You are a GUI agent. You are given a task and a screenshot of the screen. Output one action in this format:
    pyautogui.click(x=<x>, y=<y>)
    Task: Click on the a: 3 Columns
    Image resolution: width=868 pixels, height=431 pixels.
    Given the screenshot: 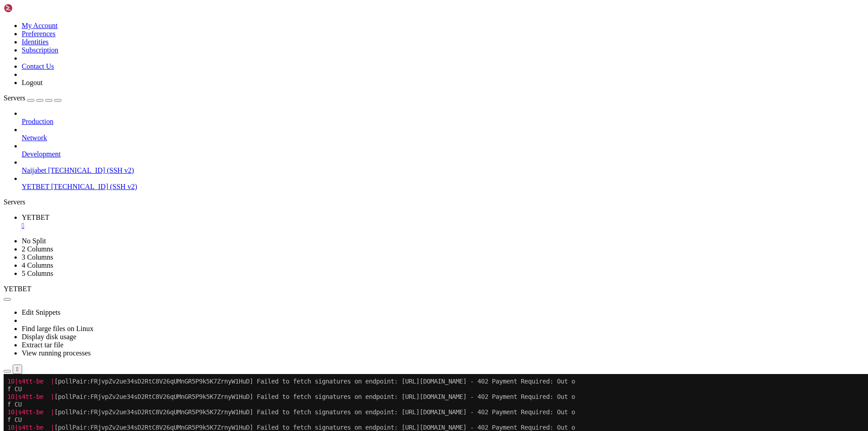 What is the action you would take?
    pyautogui.click(x=37, y=257)
    